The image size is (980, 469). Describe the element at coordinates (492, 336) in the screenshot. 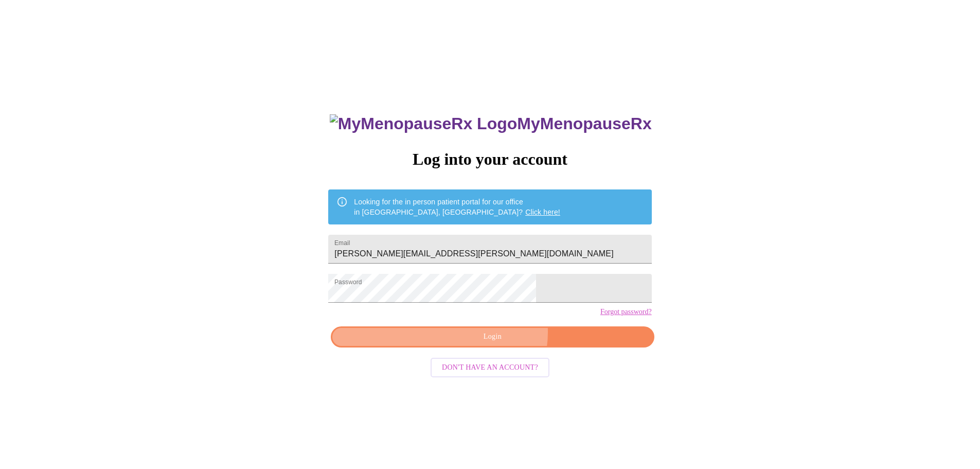

I see `button: Login` at that location.